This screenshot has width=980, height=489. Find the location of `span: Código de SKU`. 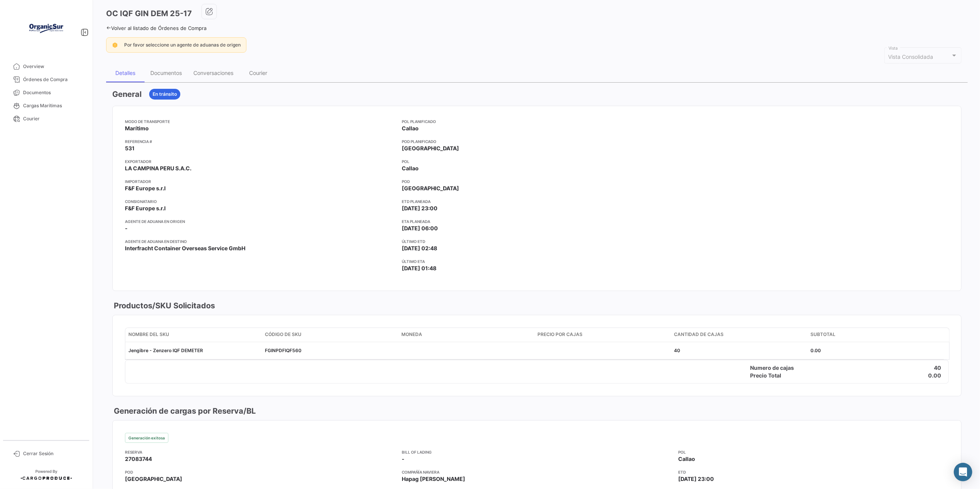

span: Código de SKU is located at coordinates (283, 335).